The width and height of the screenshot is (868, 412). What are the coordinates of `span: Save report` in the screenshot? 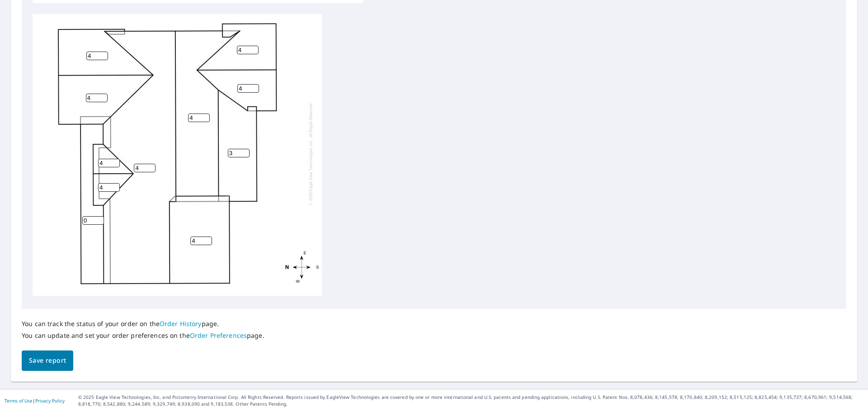 It's located at (48, 361).